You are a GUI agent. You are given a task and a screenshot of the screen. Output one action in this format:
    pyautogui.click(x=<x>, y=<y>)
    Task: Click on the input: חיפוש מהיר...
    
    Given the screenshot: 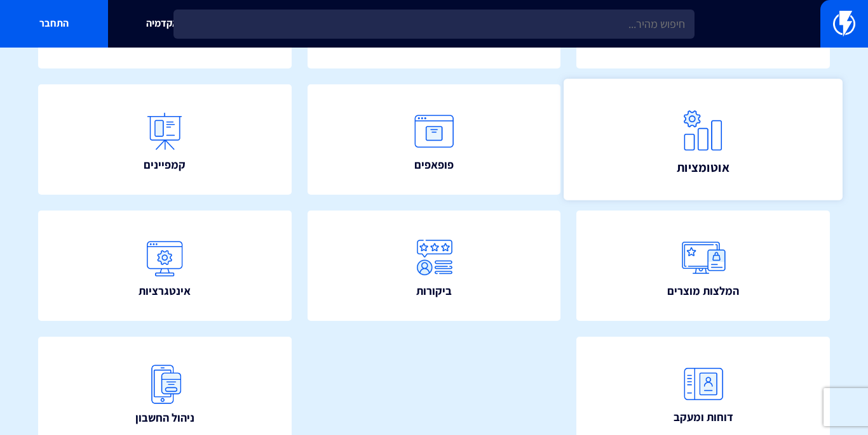 What is the action you would take?
    pyautogui.click(x=434, y=24)
    